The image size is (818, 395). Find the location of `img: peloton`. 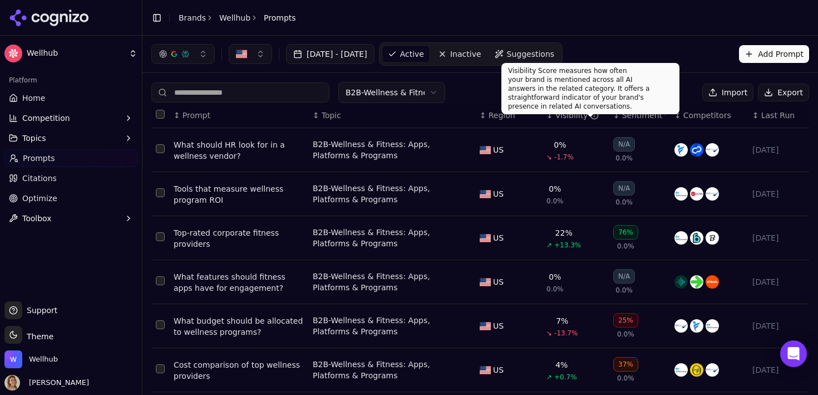

img: peloton is located at coordinates (697, 282).